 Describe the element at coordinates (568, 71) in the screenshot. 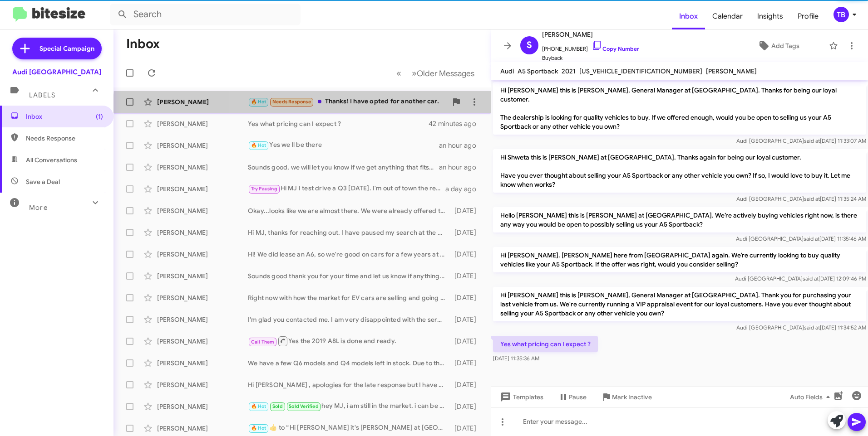

I see `span: 2021` at that location.